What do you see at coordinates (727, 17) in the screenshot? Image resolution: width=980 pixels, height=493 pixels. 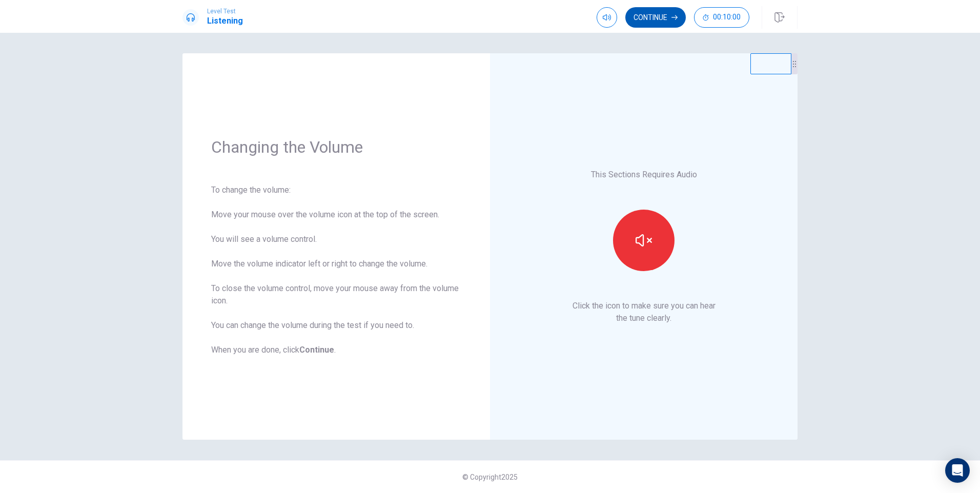 I see `span: 00:10:00` at bounding box center [727, 17].